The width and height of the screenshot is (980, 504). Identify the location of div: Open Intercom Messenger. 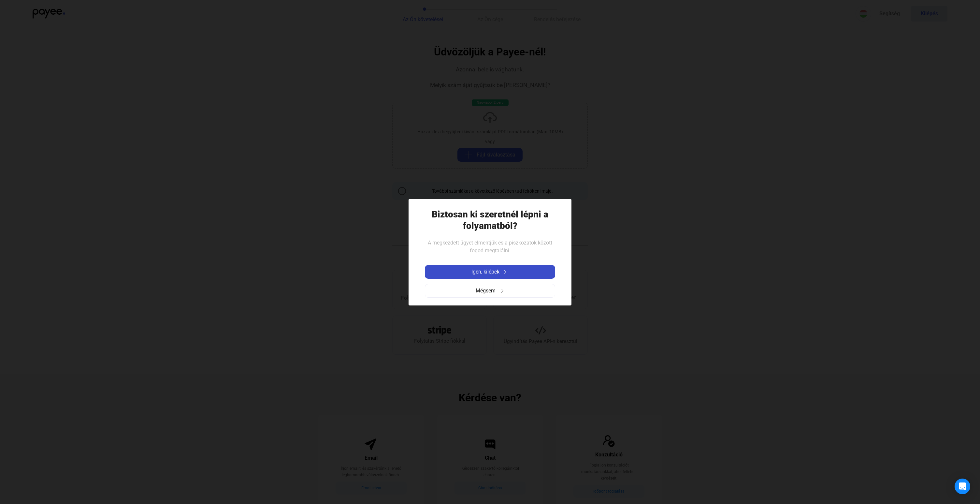
(963, 486).